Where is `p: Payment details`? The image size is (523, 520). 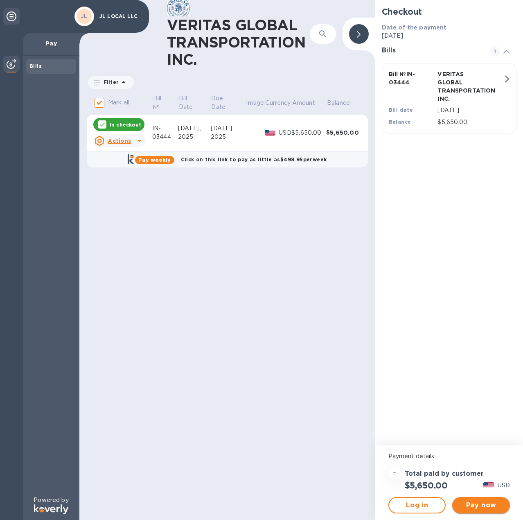
p: Payment details is located at coordinates (449, 456).